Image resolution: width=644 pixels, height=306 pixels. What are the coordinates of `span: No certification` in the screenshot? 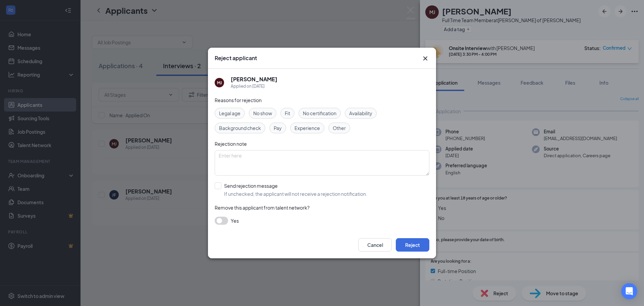 It's located at (320, 113).